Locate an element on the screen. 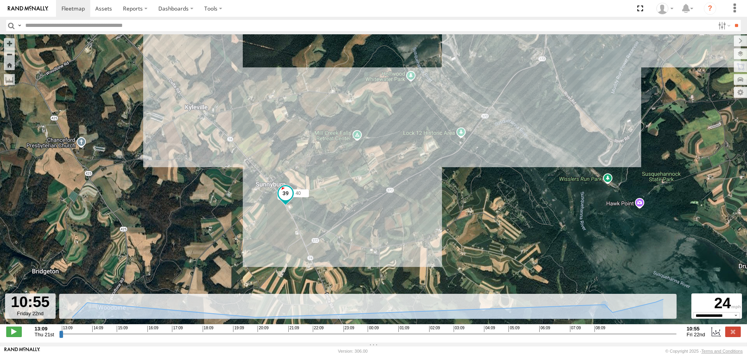 The image size is (747, 355). img: rand-logo.svg is located at coordinates (28, 9).